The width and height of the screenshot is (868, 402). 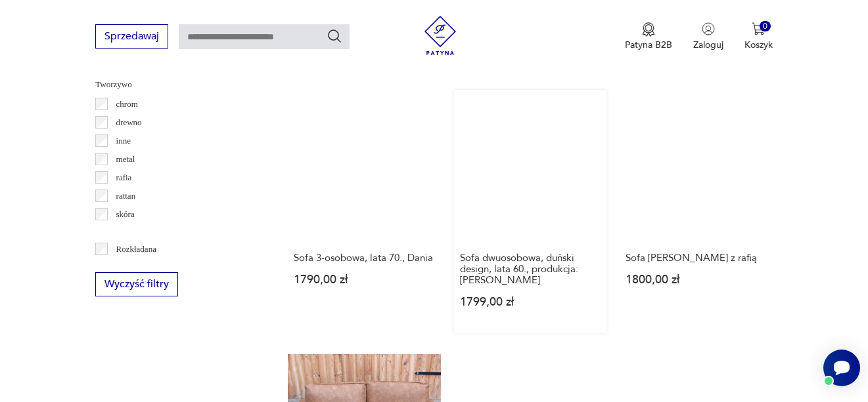 I want to click on p: inne, so click(x=123, y=141).